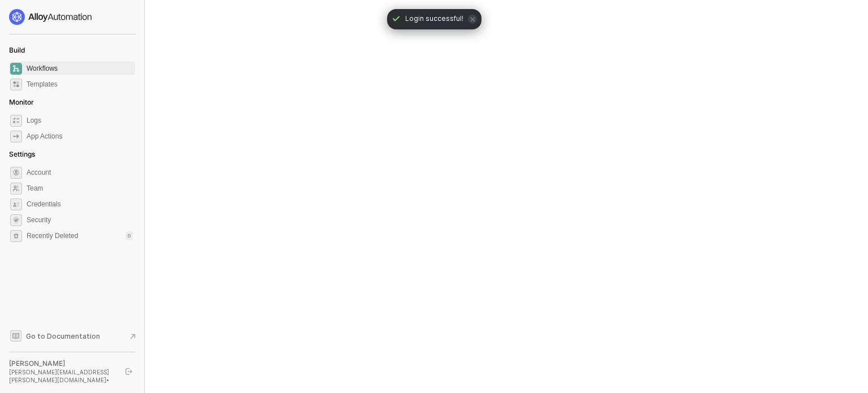  What do you see at coordinates (51, 17) in the screenshot?
I see `img: logo` at bounding box center [51, 17].